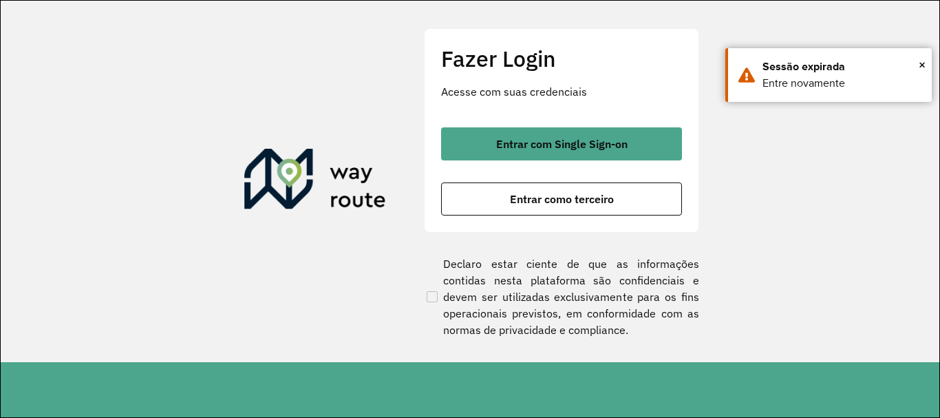  What do you see at coordinates (315, 182) in the screenshot?
I see `img: Roteirizador AmbevTech` at bounding box center [315, 182].